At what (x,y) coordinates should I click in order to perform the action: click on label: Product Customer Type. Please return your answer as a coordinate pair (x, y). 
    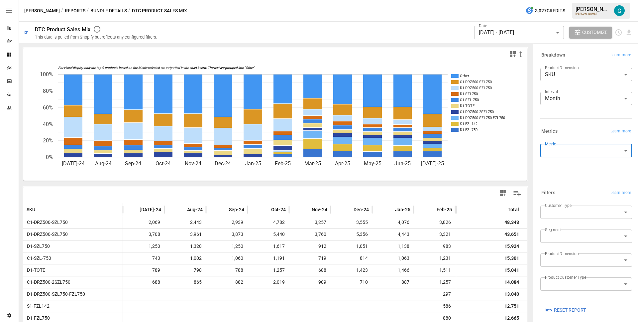
    Looking at the image, I should click on (566, 277).